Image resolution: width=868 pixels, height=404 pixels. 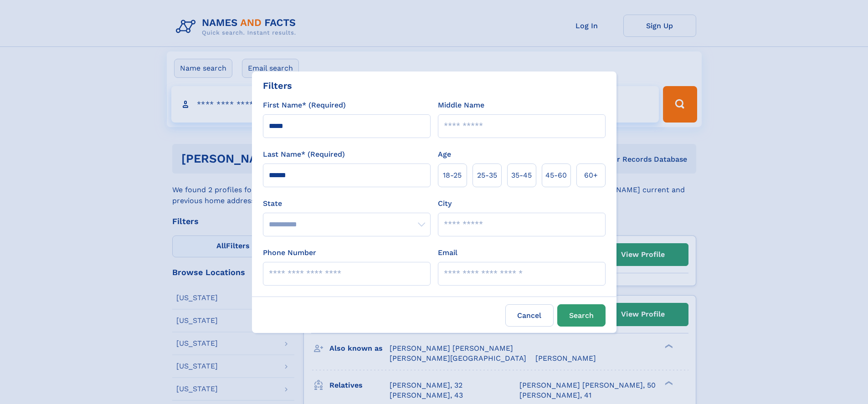 I want to click on label: Phone Number, so click(x=290, y=253).